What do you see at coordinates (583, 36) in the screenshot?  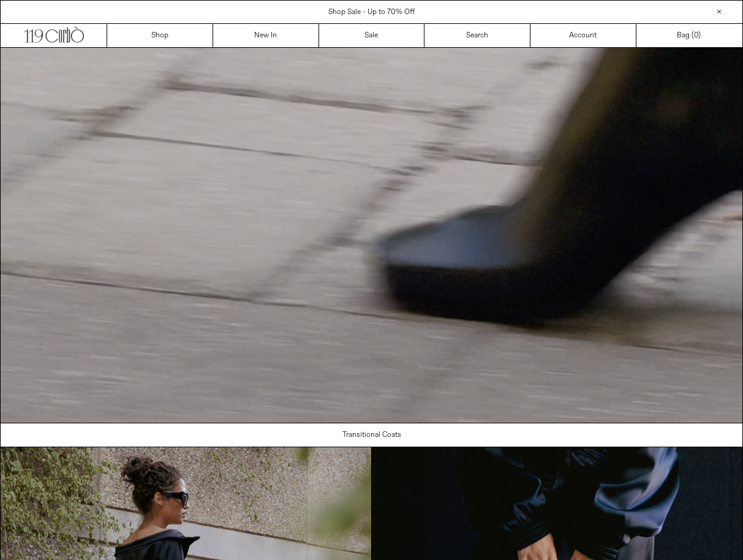 I see `a: Account` at bounding box center [583, 36].